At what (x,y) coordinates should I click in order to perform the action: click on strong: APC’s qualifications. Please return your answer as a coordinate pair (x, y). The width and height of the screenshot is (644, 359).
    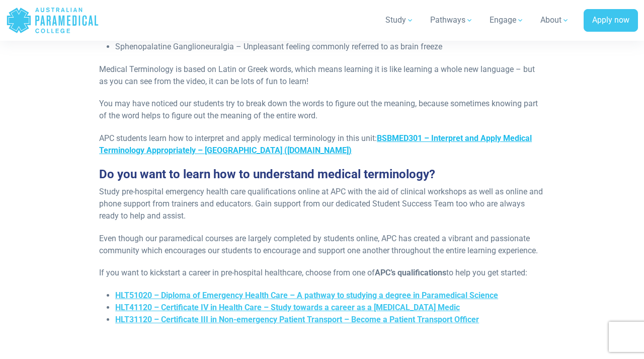
    Looking at the image, I should click on (411, 272).